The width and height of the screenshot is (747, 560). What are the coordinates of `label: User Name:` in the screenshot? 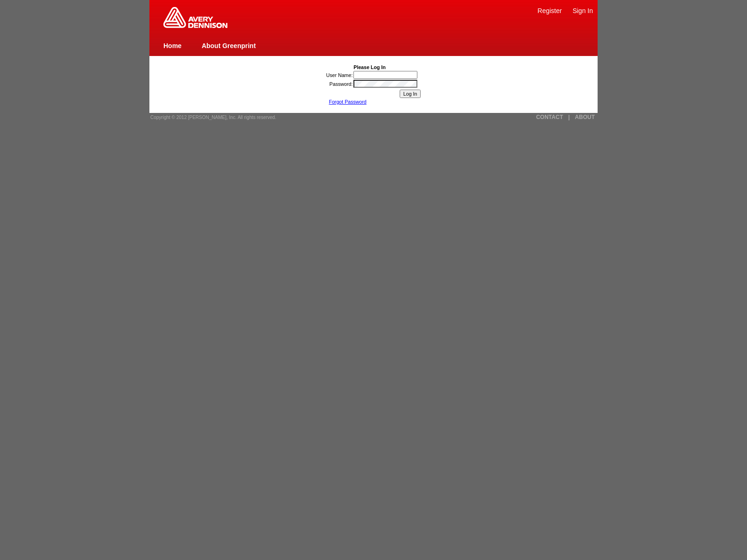 It's located at (339, 75).